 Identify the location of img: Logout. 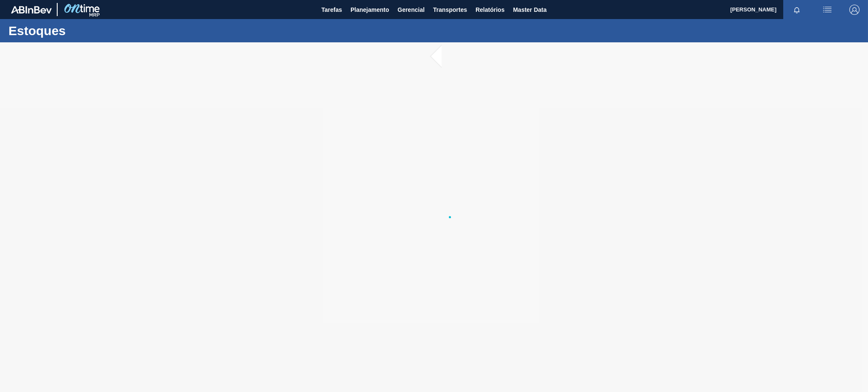
(855, 10).